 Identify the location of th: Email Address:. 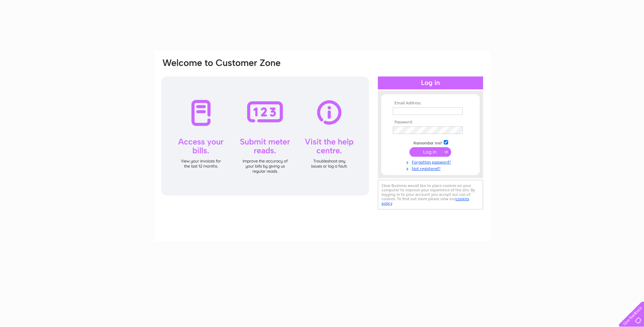
(431, 103).